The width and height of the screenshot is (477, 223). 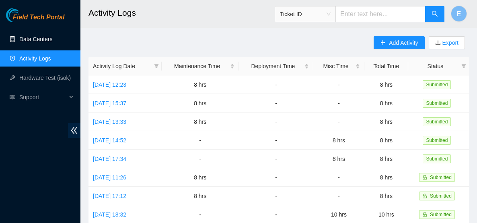 What do you see at coordinates (383, 43) in the screenshot?
I see `span: plus` at bounding box center [383, 43].